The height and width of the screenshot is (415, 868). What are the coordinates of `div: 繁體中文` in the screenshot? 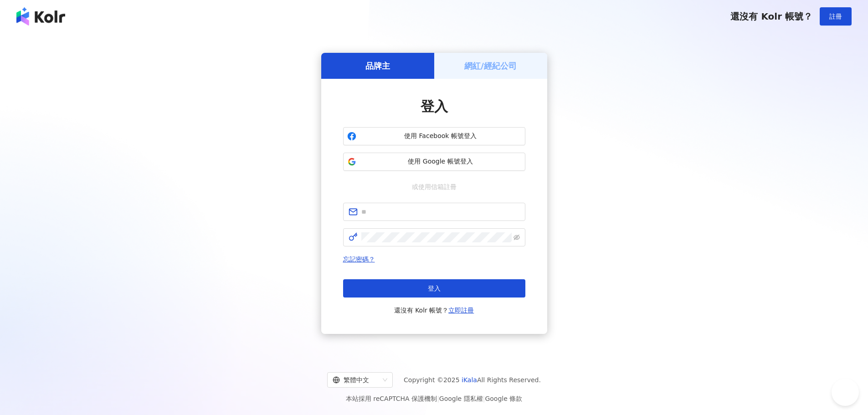 It's located at (356, 380).